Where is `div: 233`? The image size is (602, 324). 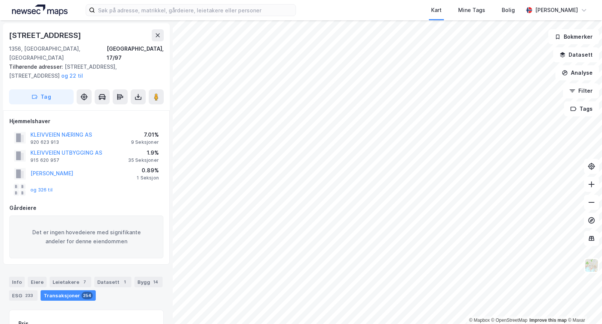 div: 233 is located at coordinates (29, 296).